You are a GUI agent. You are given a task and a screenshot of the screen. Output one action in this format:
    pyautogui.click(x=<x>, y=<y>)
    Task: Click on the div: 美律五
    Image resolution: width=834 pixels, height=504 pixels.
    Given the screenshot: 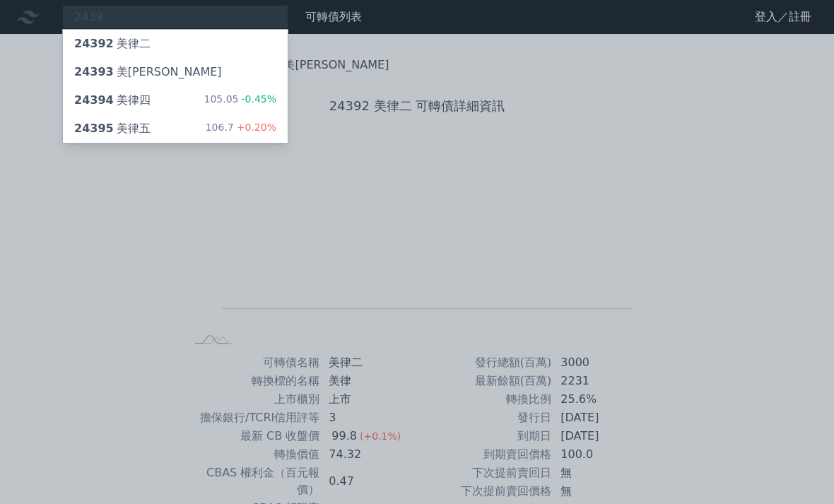 What is the action you would take?
    pyautogui.click(x=112, y=128)
    